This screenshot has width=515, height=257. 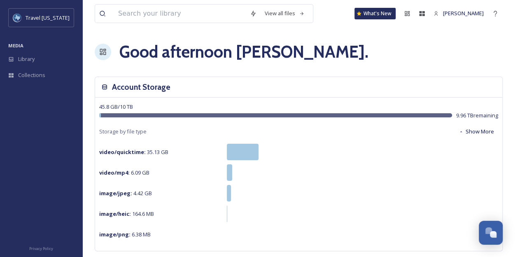 What do you see at coordinates (32, 75) in the screenshot?
I see `span: Collections` at bounding box center [32, 75].